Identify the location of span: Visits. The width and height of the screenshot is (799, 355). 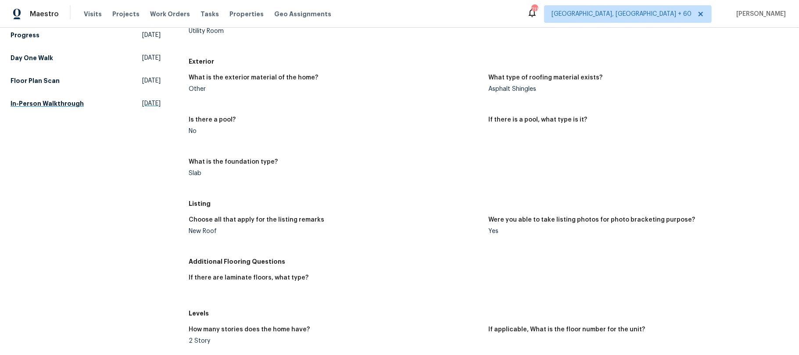
(93, 14).